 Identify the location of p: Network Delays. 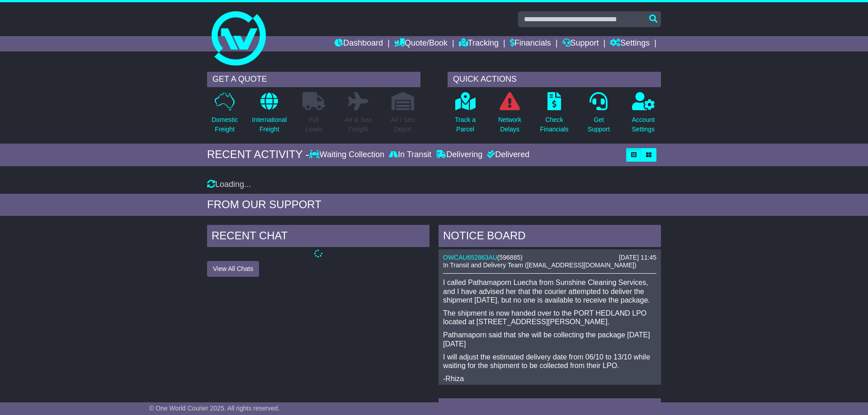
(509, 125).